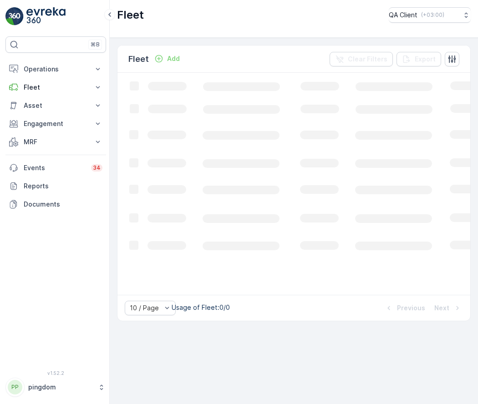 This screenshot has height=404, width=478. I want to click on p: Clear Filters, so click(367, 59).